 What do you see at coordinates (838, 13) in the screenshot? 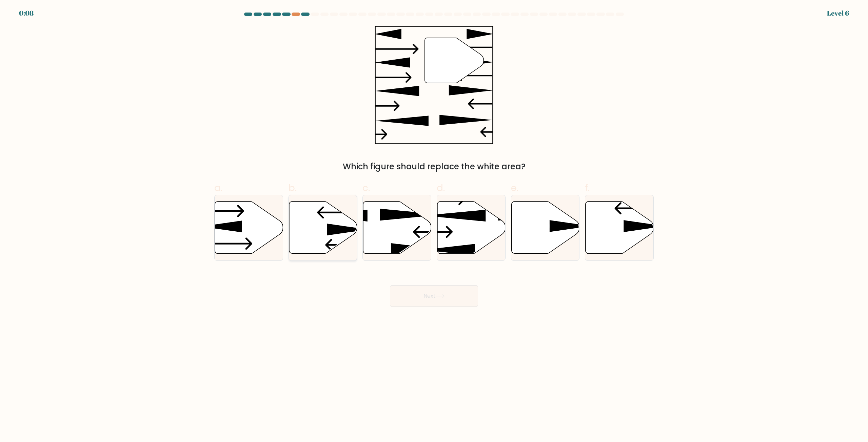
I see `div: Level 6` at bounding box center [838, 13].